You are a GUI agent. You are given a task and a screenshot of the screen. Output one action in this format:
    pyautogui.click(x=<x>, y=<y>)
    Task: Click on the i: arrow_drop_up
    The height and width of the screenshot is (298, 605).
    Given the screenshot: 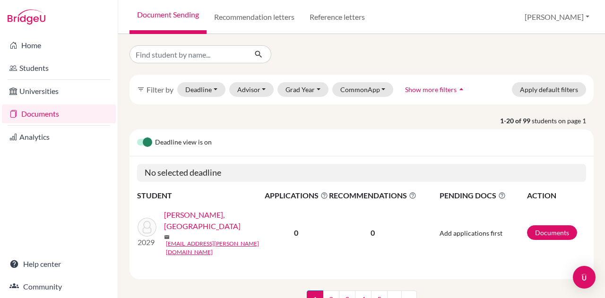 What is the action you would take?
    pyautogui.click(x=461, y=89)
    